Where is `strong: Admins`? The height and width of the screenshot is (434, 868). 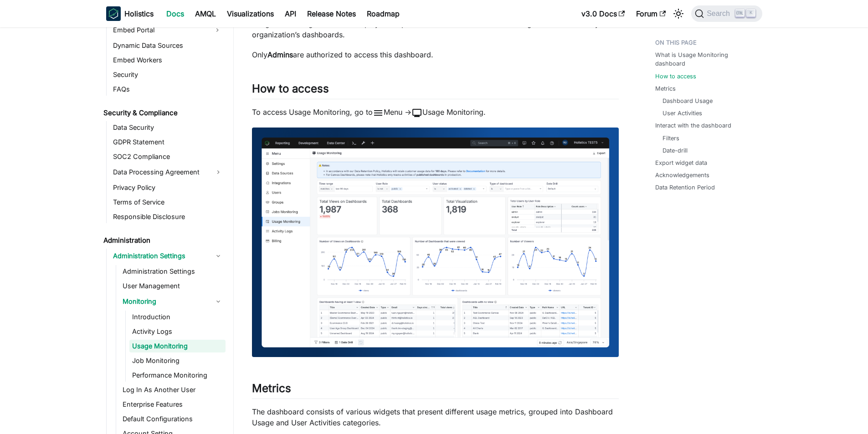 strong: Admins is located at coordinates (280, 54).